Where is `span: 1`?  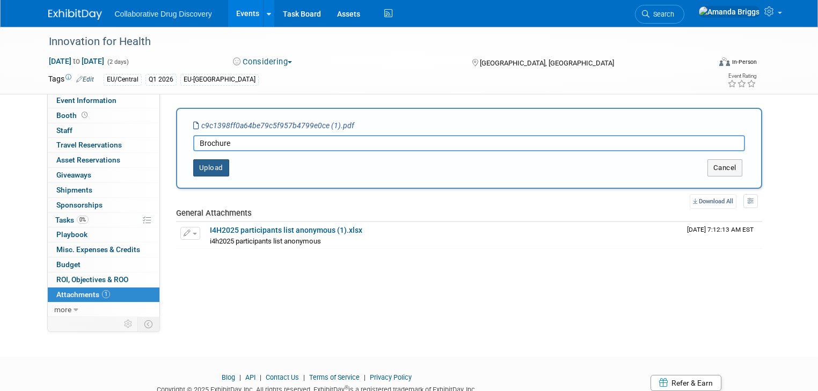
span: 1 is located at coordinates (106, 294).